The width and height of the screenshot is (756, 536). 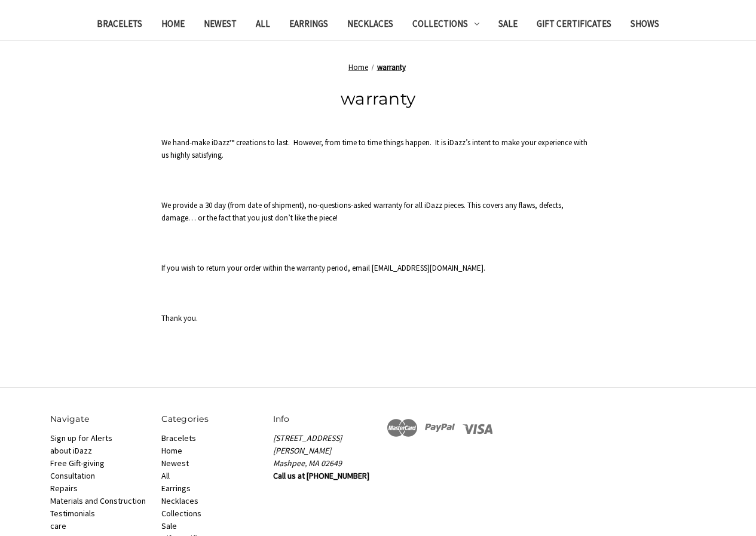 I want to click on span: We hand-make iDazz™ creations to last. However, from time to time things happen. It is iDazz’s in..., so click(x=374, y=149).